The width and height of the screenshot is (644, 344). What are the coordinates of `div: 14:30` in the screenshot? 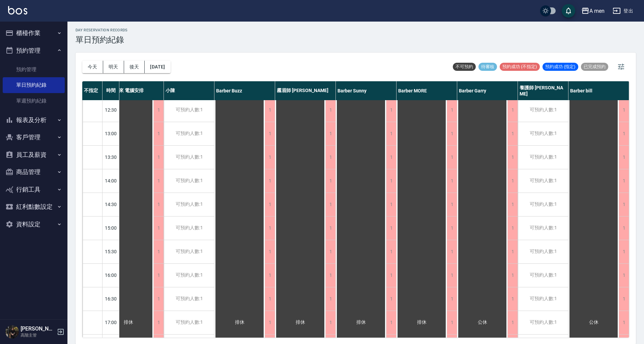 It's located at (111, 205).